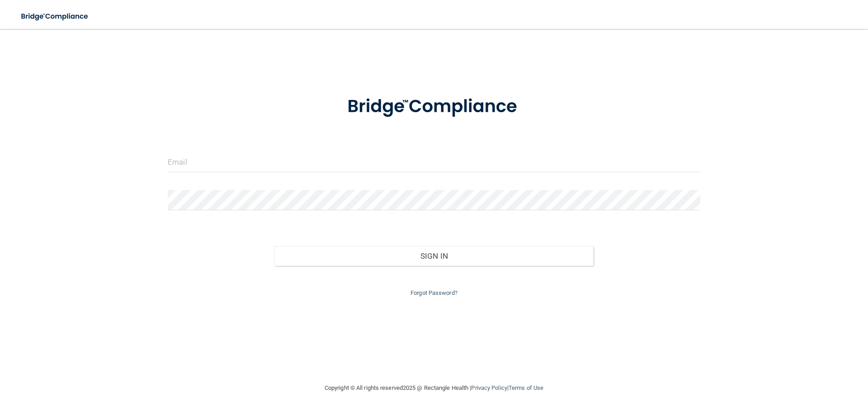  Describe the element at coordinates (434, 388) in the screenshot. I see `div: Copyright © All rights reserved 2025 @ Rectangle Health | |` at that location.